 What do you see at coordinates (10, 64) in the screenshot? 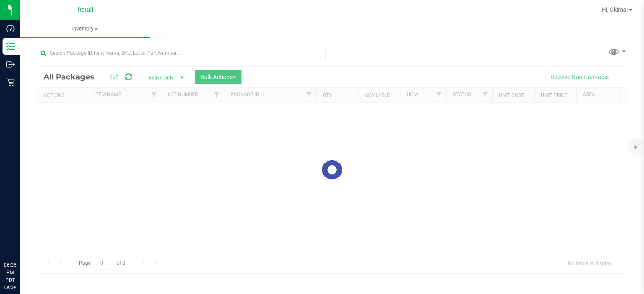
I see `inline-svg: Outbound` at bounding box center [10, 64].